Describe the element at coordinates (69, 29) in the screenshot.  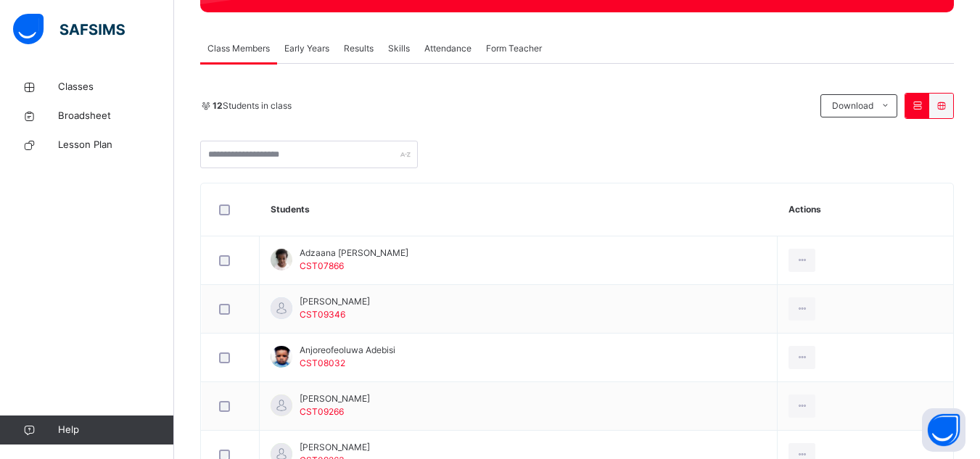
I see `img: safsims` at that location.